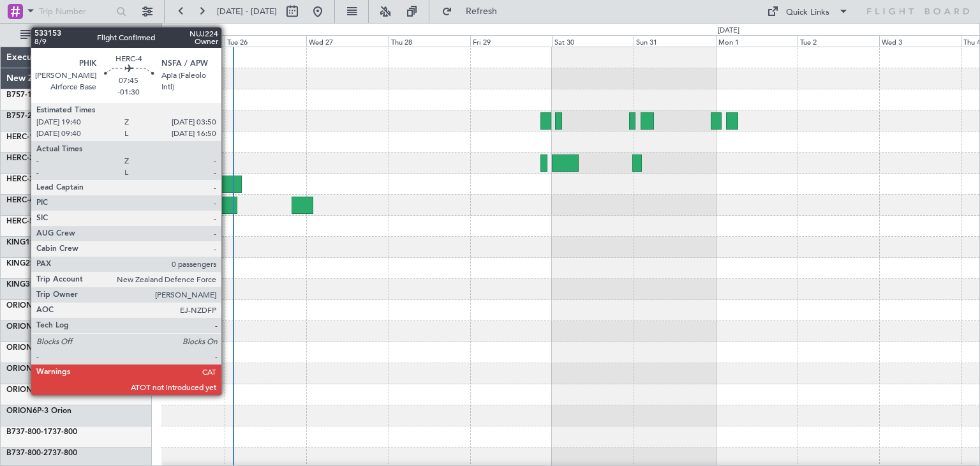  I want to click on div: Mon 1, so click(757, 41).